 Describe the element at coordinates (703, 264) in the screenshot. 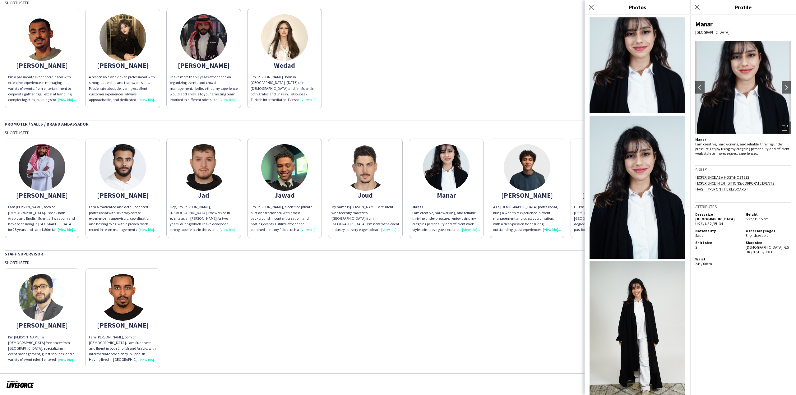

I see `span: 24" / 60cm` at that location.